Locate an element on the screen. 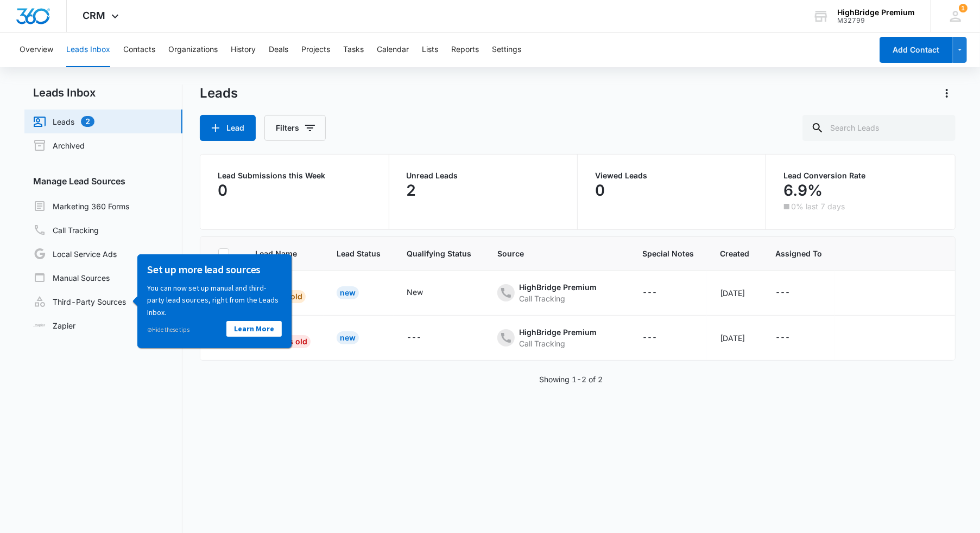  button: Contacts is located at coordinates (139, 50).